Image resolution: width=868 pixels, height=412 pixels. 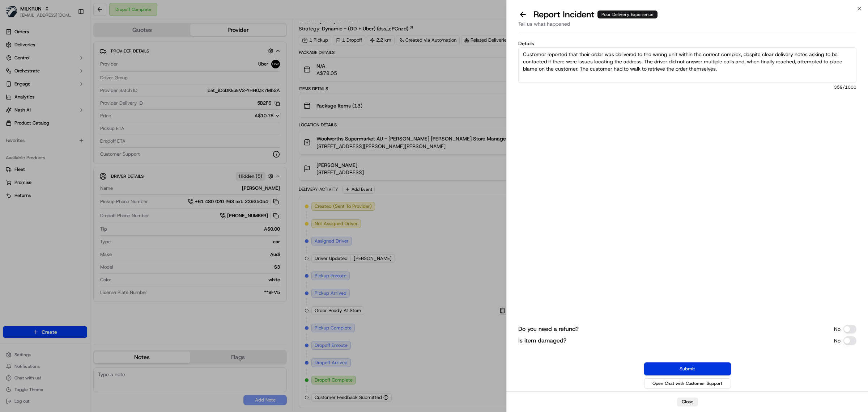 What do you see at coordinates (688, 369) in the screenshot?
I see `button: Submit` at bounding box center [688, 369].